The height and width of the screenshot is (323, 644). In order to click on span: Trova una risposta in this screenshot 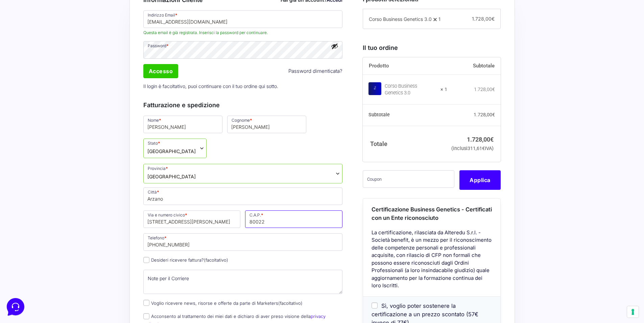, I will do `click(32, 86)`.